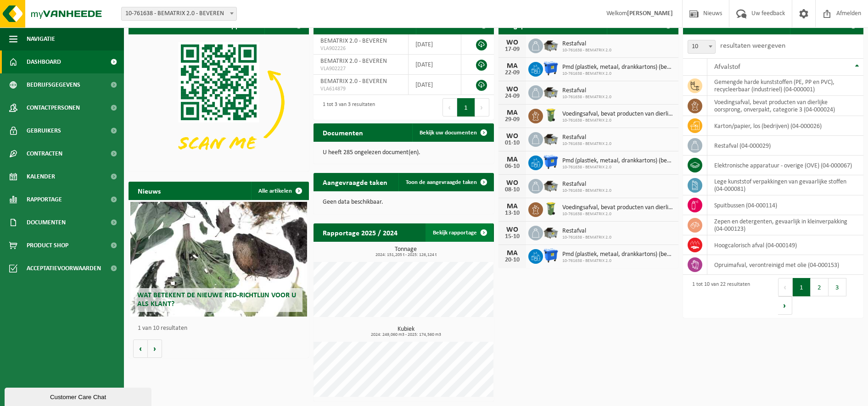 This screenshot has height=406, width=868. Describe the element at coordinates (343, 132) in the screenshot. I see `h2: Documenten` at that location.